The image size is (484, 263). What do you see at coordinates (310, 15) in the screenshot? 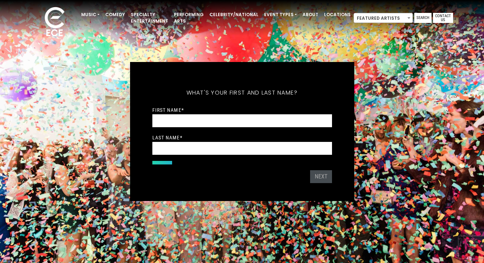
I see `a: About` at bounding box center [310, 15].